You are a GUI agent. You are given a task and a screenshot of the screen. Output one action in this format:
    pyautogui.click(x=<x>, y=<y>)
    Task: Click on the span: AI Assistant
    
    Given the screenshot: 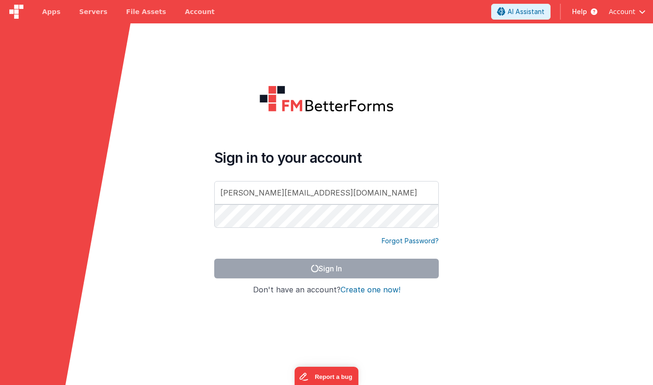 What is the action you would take?
    pyautogui.click(x=526, y=12)
    